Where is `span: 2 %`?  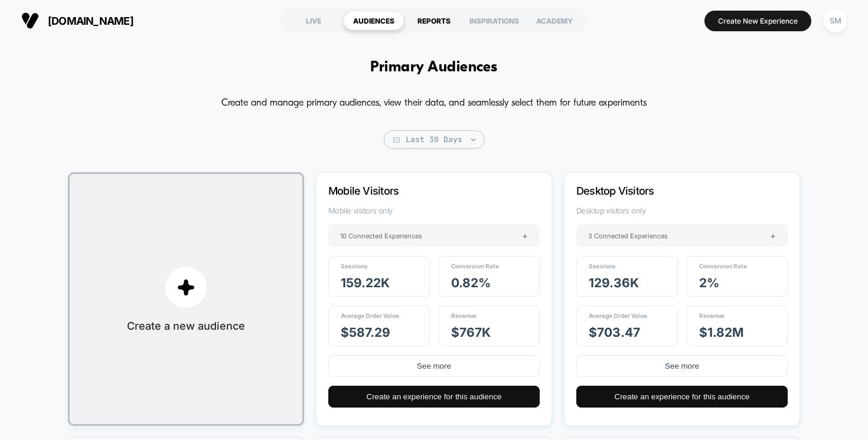 span: 2 % is located at coordinates (709, 282).